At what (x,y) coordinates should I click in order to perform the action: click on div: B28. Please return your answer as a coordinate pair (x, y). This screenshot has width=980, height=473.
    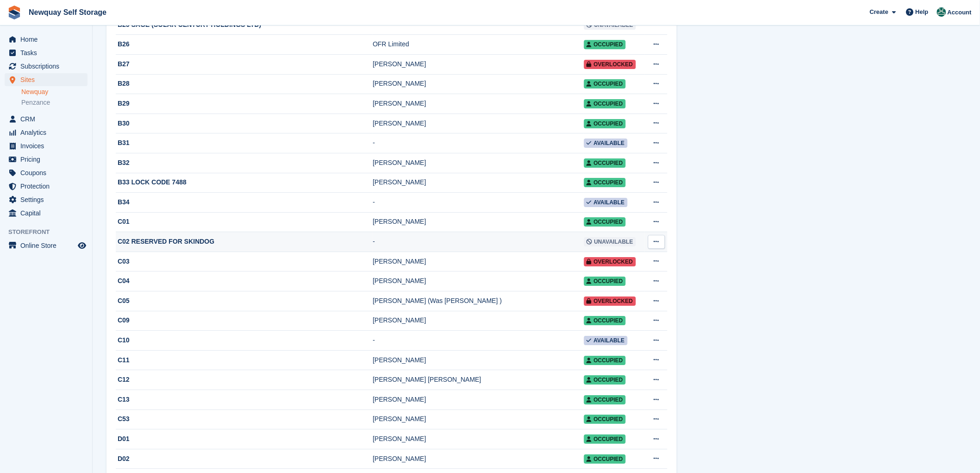
    Looking at the image, I should click on (244, 83).